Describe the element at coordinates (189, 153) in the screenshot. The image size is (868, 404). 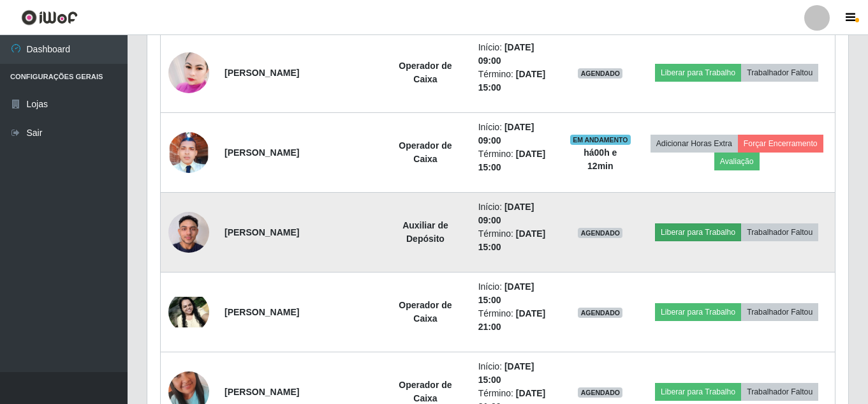
I see `img: 1756827085438.jpeg` at that location.